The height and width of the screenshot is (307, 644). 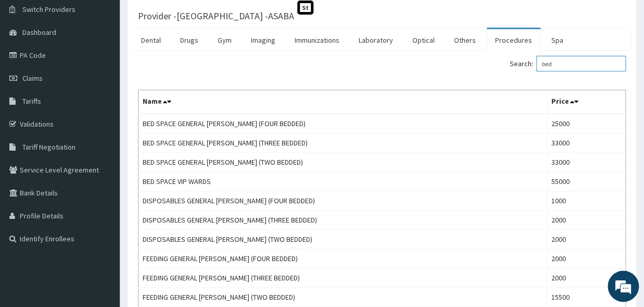 What do you see at coordinates (49, 147) in the screenshot?
I see `span: Tariff Negotiation` at bounding box center [49, 147].